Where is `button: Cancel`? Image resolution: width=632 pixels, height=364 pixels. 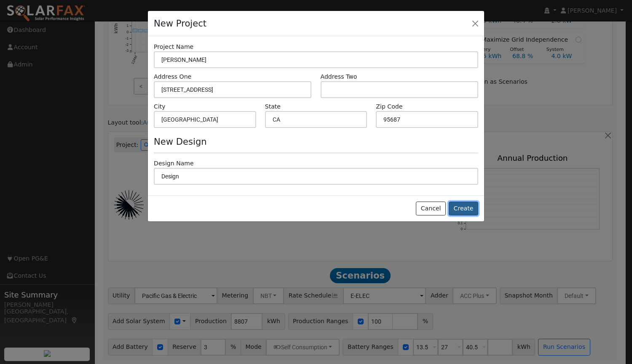
button: Cancel is located at coordinates (430, 209).